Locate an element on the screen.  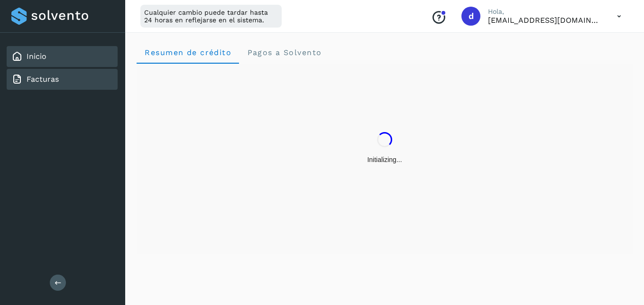
span: Resumen de crédito is located at coordinates (188, 53).